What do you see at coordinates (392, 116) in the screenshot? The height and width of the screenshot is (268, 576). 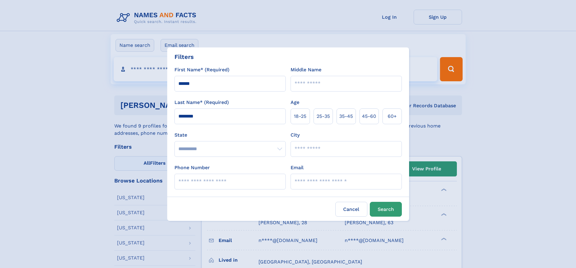 I see `span: 60+` at bounding box center [392, 116].